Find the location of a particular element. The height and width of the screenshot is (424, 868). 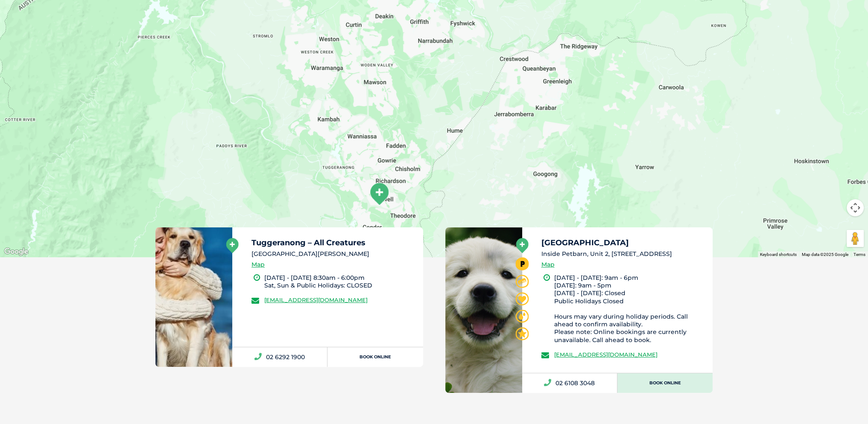

a: 02 6292 1900 is located at coordinates (280, 357).